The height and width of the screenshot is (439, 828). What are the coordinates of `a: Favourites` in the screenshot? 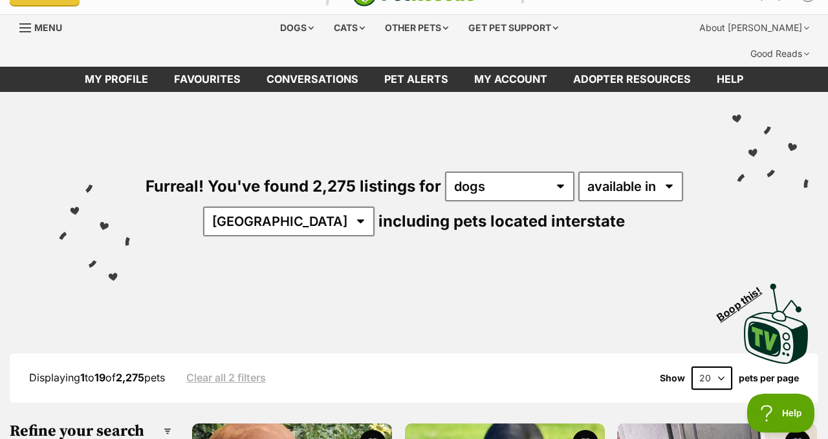 It's located at (207, 79).